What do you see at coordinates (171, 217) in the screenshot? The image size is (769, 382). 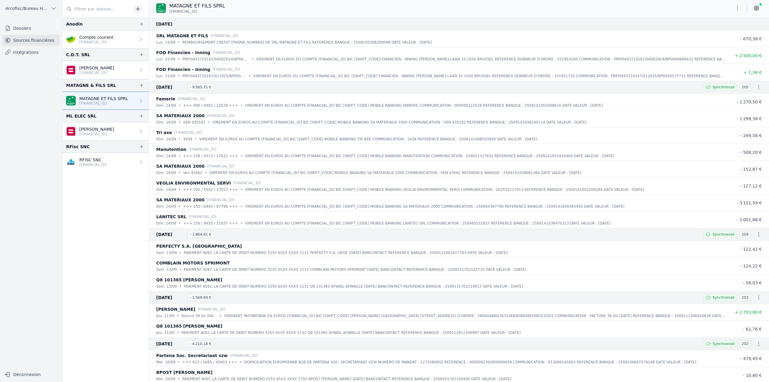 I see `p: LANITEC SRL` at bounding box center [171, 217].